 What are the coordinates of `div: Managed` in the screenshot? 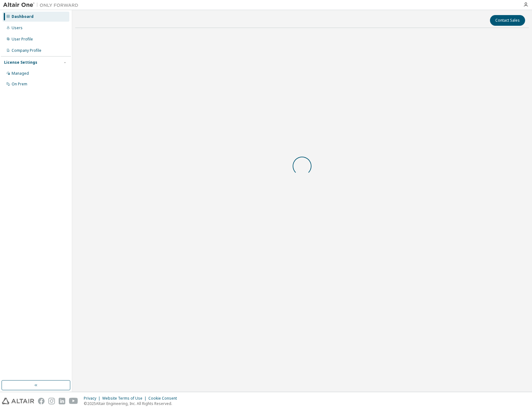 It's located at (21, 74).